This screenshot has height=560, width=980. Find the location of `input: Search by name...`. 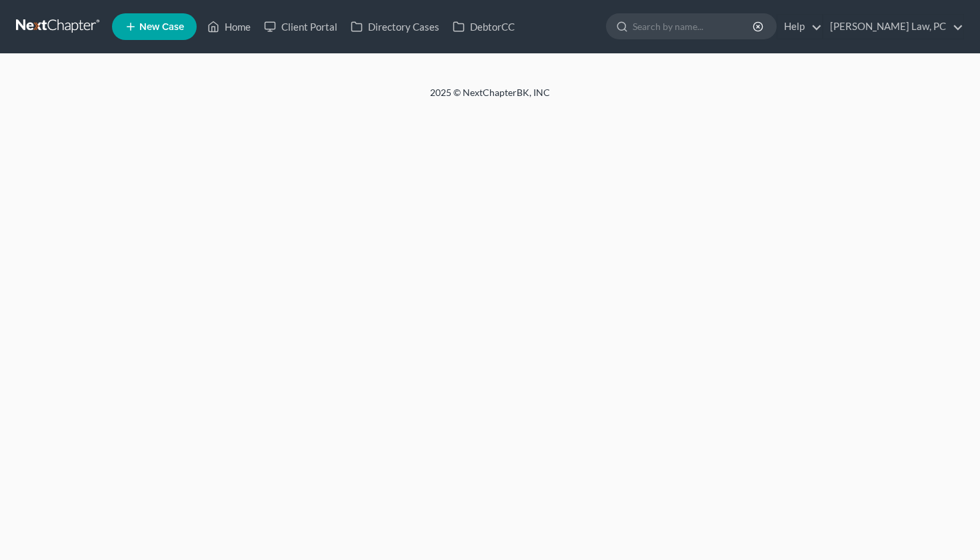

input: Search by name... is located at coordinates (694, 26).